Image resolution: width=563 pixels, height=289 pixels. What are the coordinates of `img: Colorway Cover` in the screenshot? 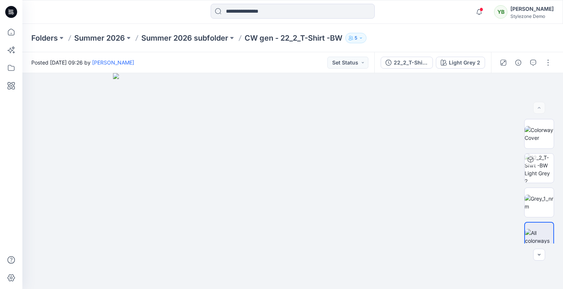 It's located at (539, 134).